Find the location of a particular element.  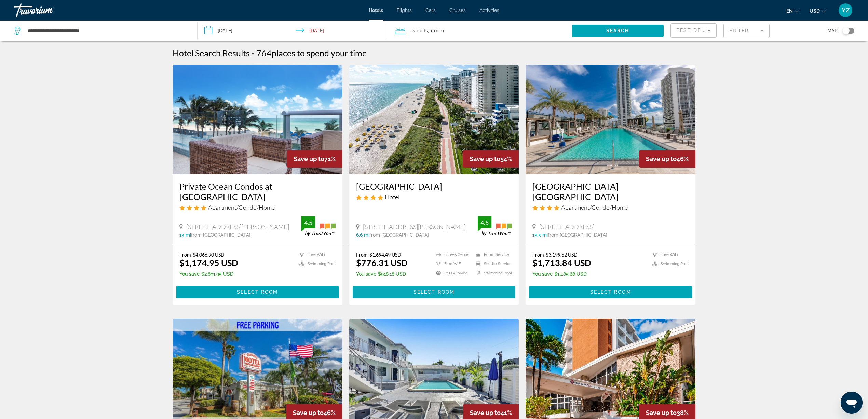

span: Cars is located at coordinates (431, 10).